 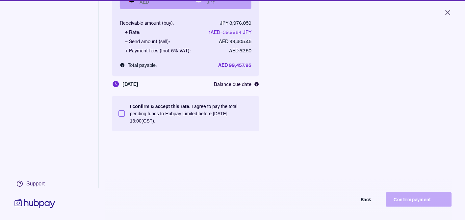 What do you see at coordinates (448, 13) in the screenshot?
I see `button: Close` at bounding box center [448, 13].